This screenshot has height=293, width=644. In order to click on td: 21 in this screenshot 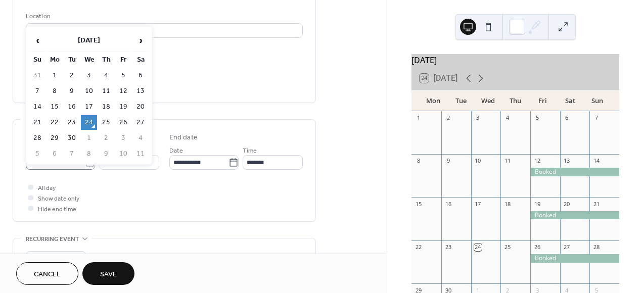, I will do `click(37, 122)`.